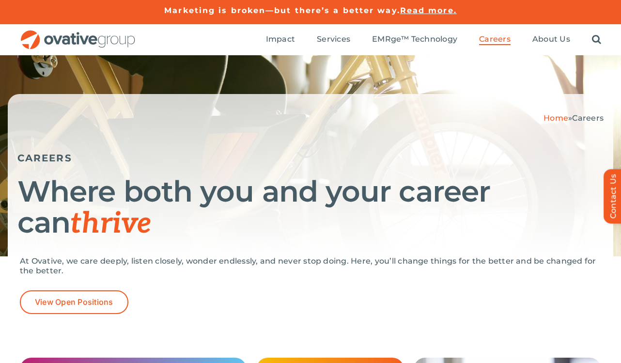 This screenshot has height=363, width=621. Describe the element at coordinates (428, 10) in the screenshot. I see `a: Read more.` at that location.